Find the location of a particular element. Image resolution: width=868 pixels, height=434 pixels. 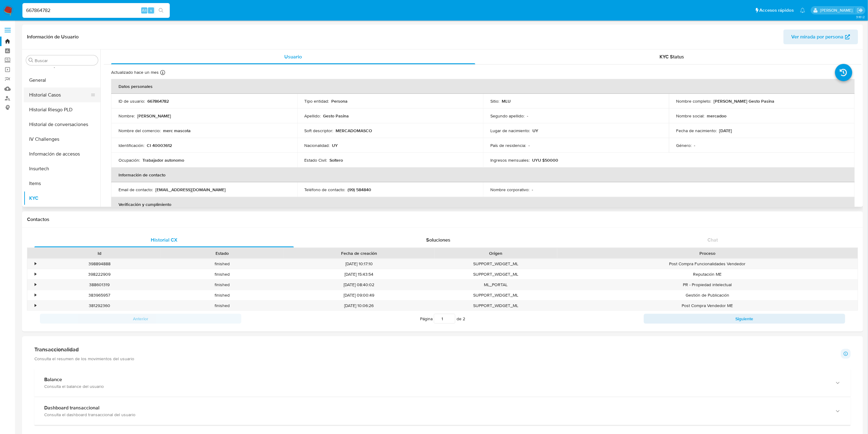

button: Items is located at coordinates (62, 183).